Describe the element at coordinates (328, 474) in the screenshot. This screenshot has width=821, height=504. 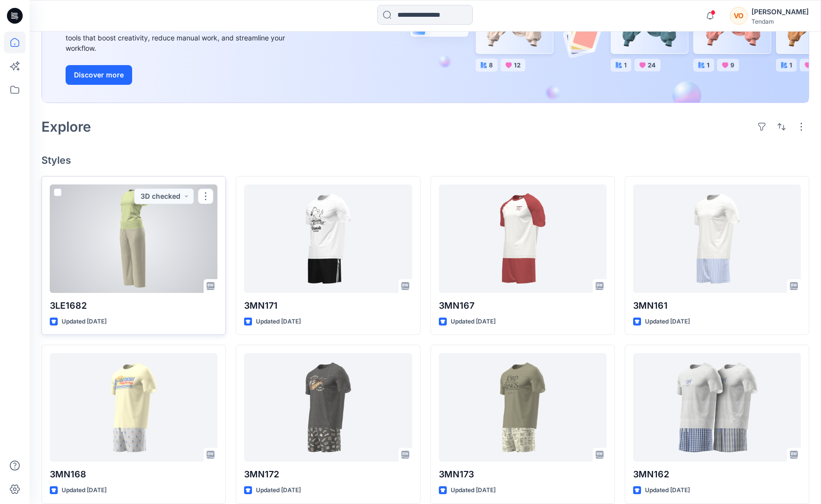
I see `p: 3MN172` at that location.